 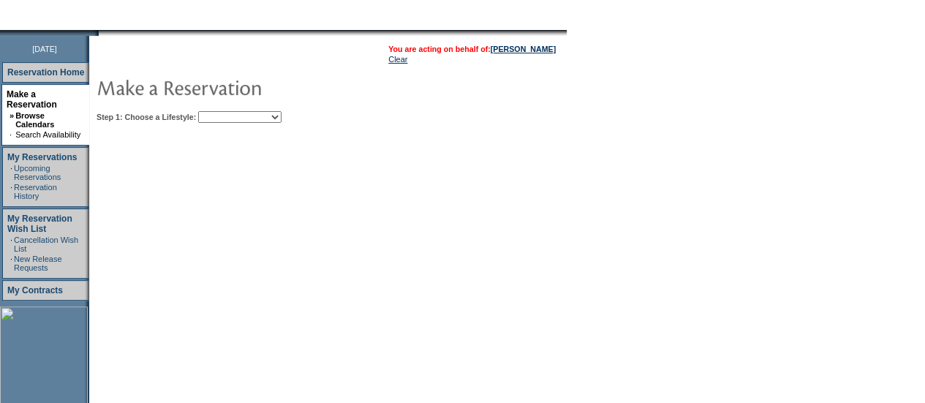 I want to click on img: promoShadowLeftCorner.gif, so click(x=96, y=33).